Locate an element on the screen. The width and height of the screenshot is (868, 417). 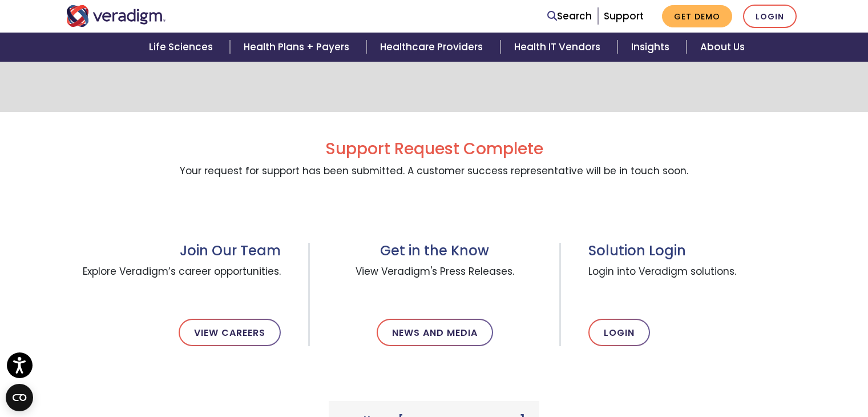
span: Explore Veradigm’s career opportunities. is located at coordinates (174, 280).